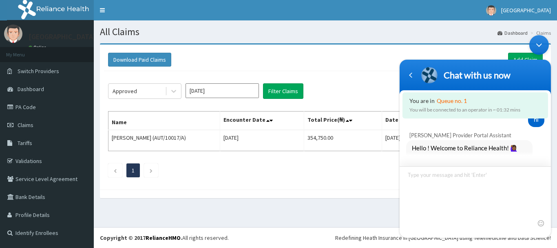 This screenshot has width=557, height=248. I want to click on img: d_794563401_company_1708531726252_794563401, so click(33, 44).